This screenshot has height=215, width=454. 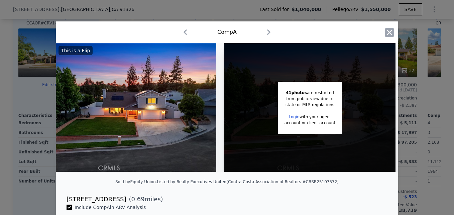 What do you see at coordinates (248, 182) in the screenshot?
I see `div: Listed by Realty Executives United (Contra Costa Association of Realtors #CRSR25107572)` at bounding box center [248, 182].